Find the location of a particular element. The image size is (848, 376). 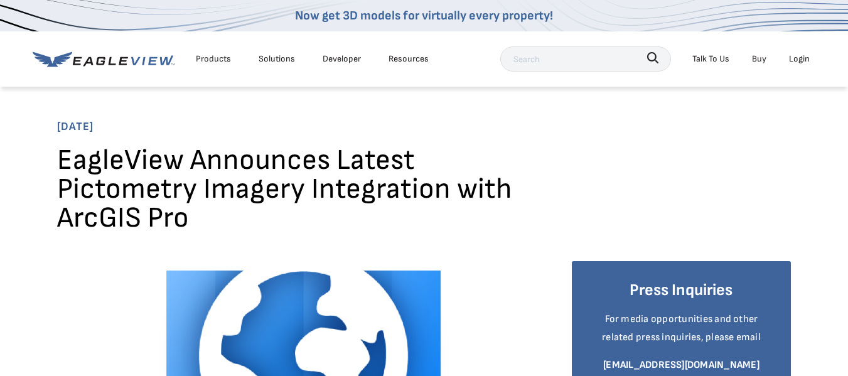

div: Products is located at coordinates (213, 58).